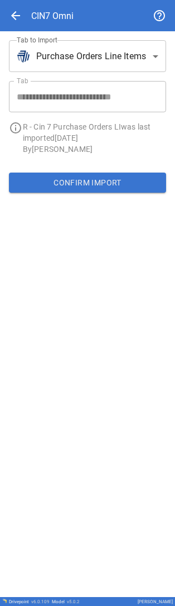  I want to click on img: brand icon not found, so click(23, 56).